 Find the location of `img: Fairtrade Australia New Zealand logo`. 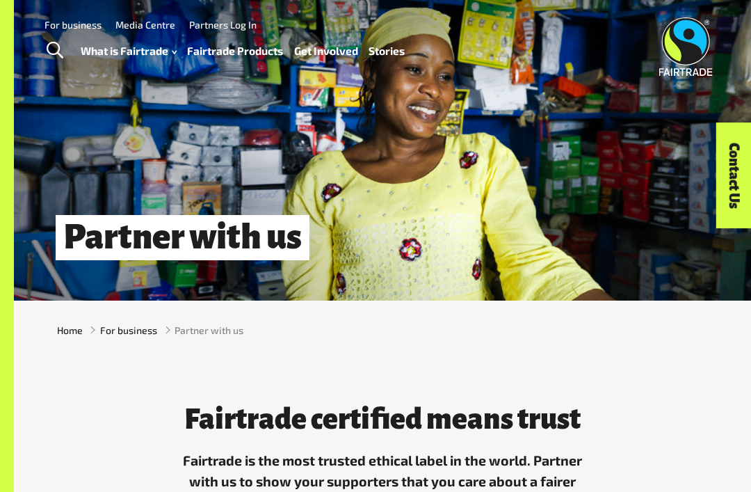

img: Fairtrade Australia New Zealand logo is located at coordinates (685, 47).